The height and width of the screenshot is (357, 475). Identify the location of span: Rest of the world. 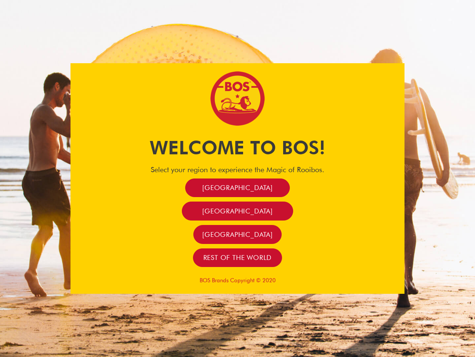
(238, 257).